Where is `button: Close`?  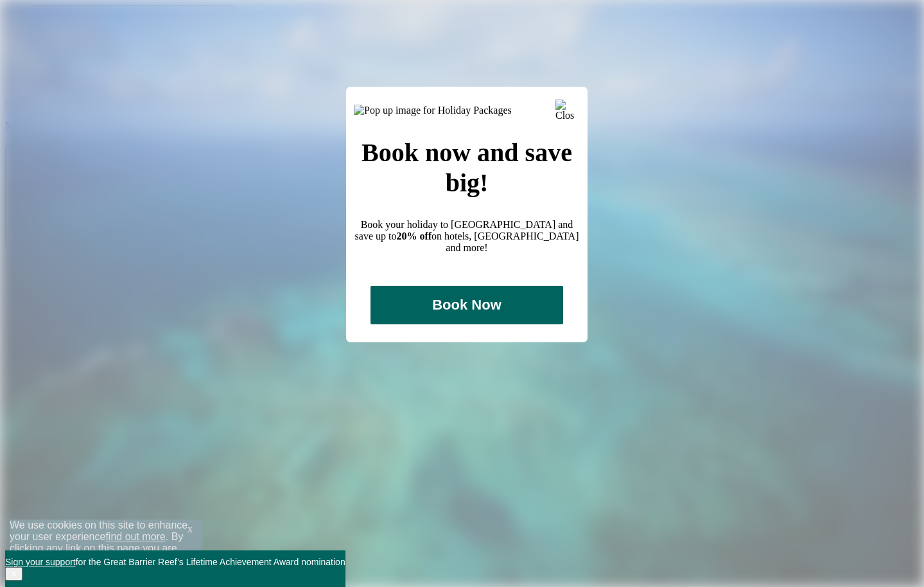 button: Close is located at coordinates (13, 573).